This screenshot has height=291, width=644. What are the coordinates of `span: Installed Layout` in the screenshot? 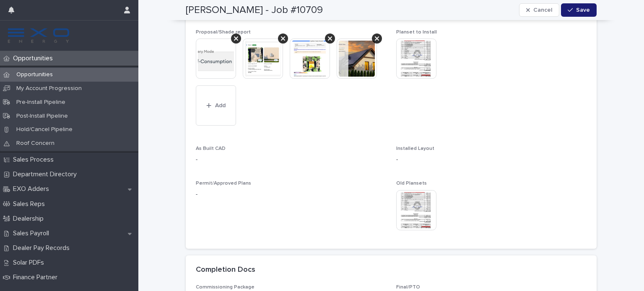 It's located at (415, 149).